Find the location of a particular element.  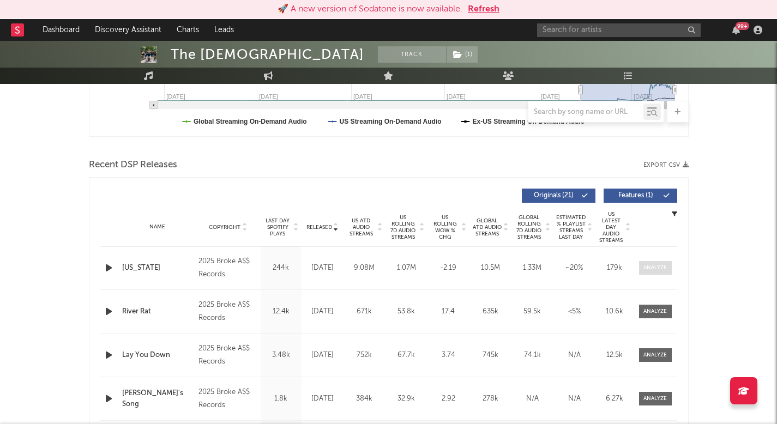

button: (1) is located at coordinates (462, 55).